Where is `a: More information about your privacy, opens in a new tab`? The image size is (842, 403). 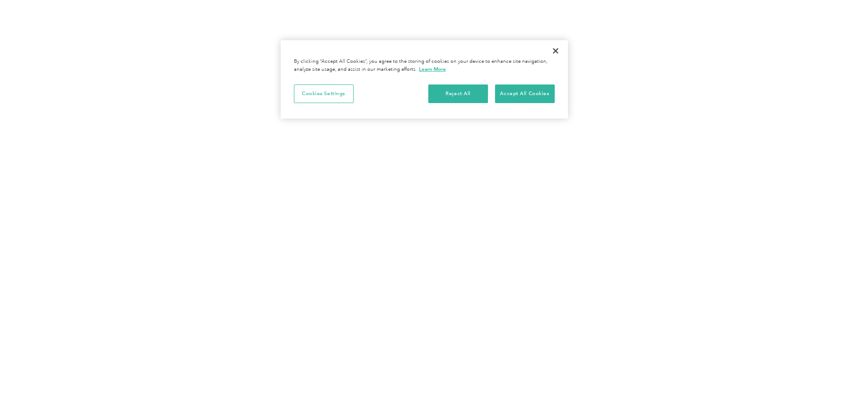
a: More information about your privacy, opens in a new tab is located at coordinates (432, 69).